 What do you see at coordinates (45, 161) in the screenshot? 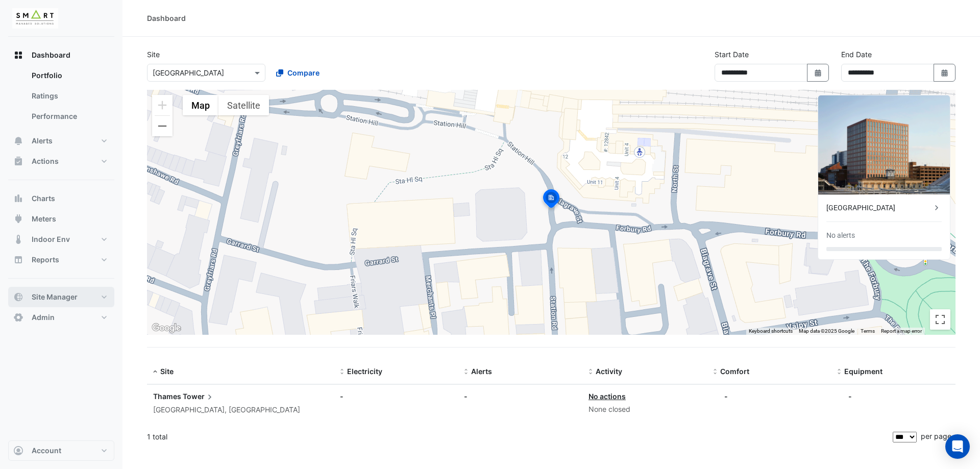
I see `span: Actions` at bounding box center [45, 161].